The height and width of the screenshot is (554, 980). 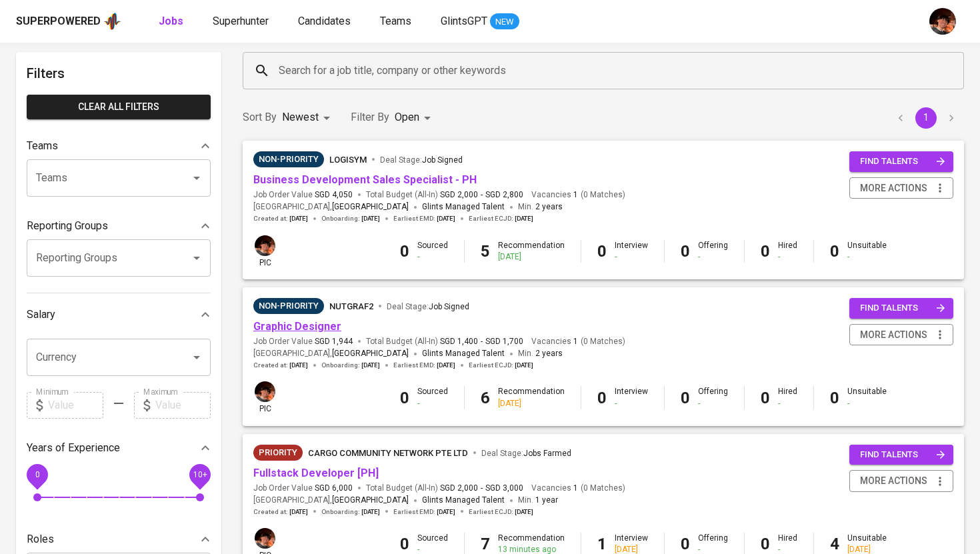 I want to click on span: Onboarding :, so click(x=351, y=219).